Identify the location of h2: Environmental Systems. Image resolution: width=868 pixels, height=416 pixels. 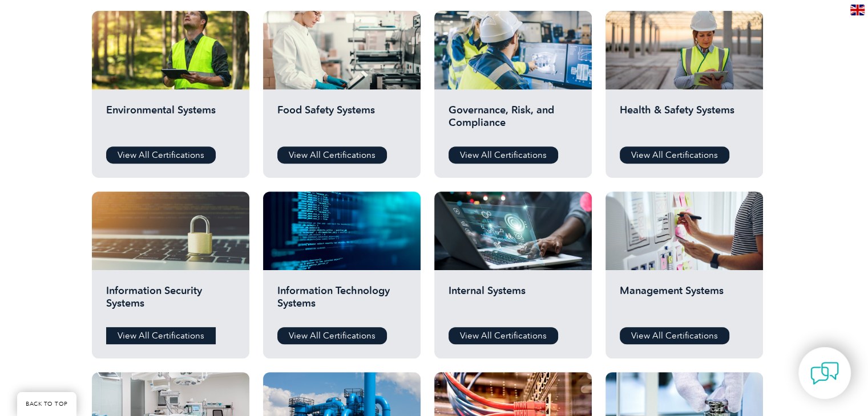
(170, 121).